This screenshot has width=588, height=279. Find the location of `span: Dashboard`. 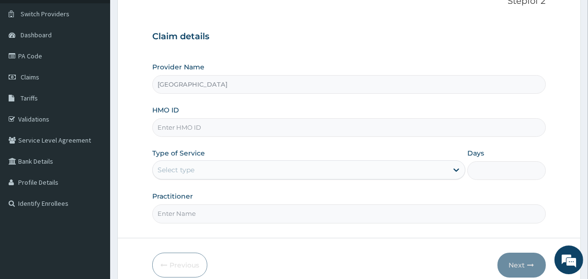

span: Dashboard is located at coordinates (36, 35).